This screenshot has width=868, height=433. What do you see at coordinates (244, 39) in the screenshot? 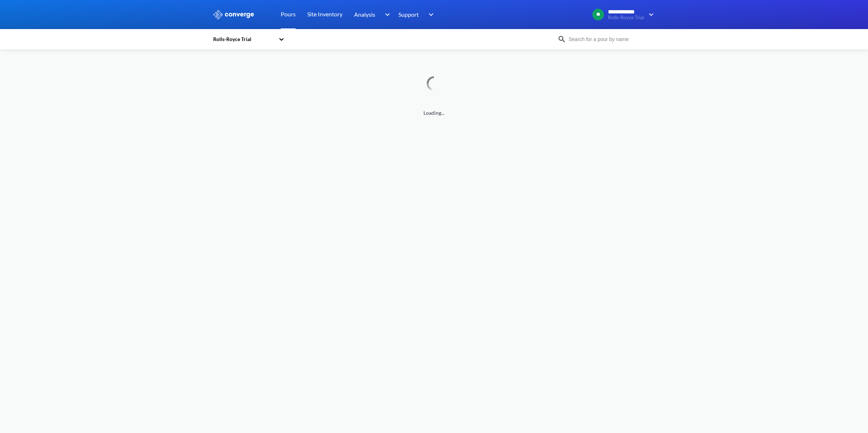
I see `div: Rolls-Royce Trial` at bounding box center [244, 39].